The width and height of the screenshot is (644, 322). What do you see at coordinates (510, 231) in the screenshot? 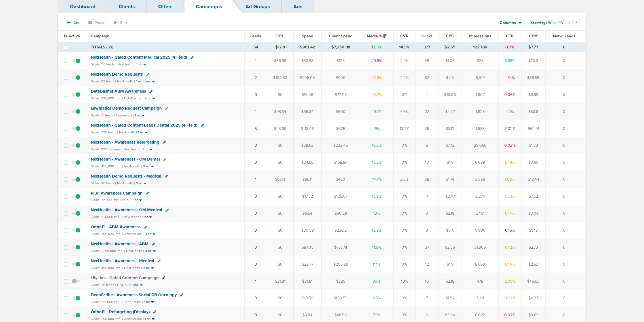
I see `td: 0.15%` at bounding box center [510, 231].